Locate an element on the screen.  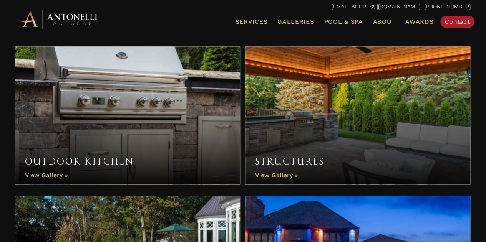
a: Services is located at coordinates (251, 22).